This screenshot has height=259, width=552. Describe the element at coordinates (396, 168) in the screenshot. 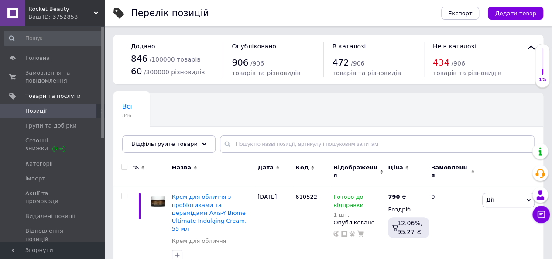

I see `span: Ціна` at that location.